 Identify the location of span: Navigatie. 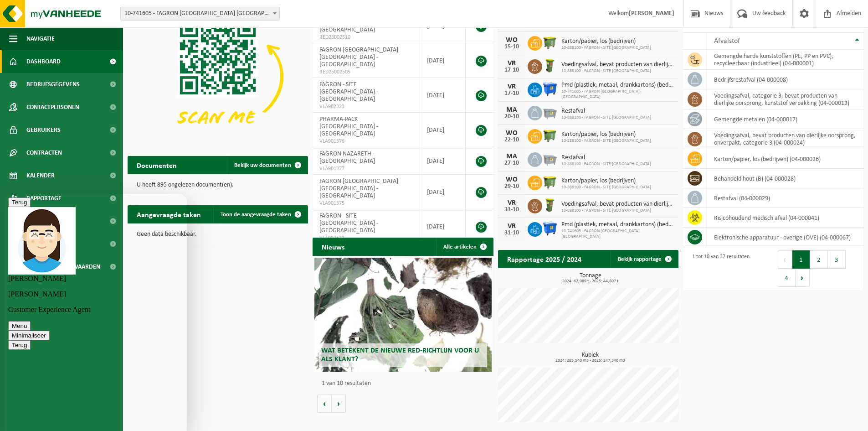
(40, 39).